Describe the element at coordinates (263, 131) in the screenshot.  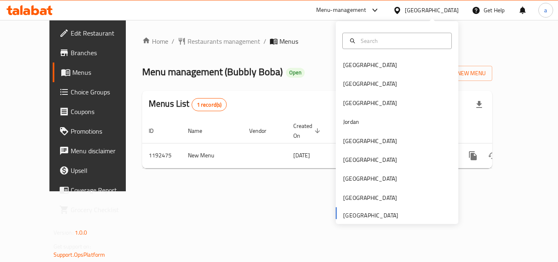
I see `span: Vendor` at that location.